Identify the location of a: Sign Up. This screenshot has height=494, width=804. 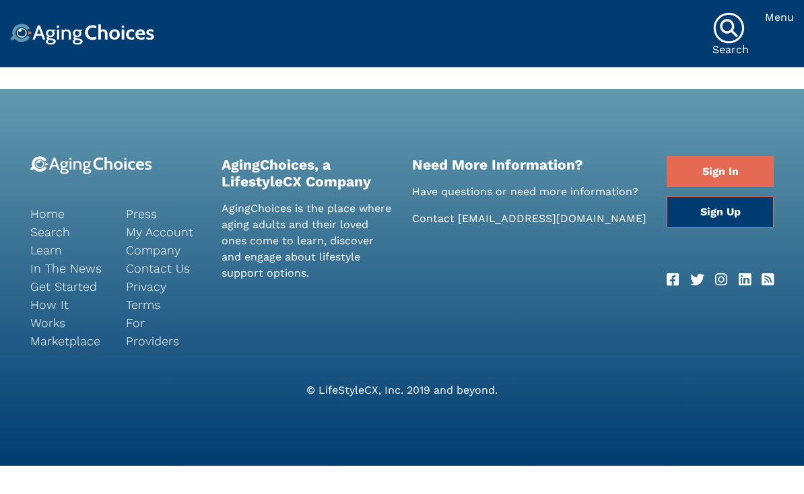
(719, 212).